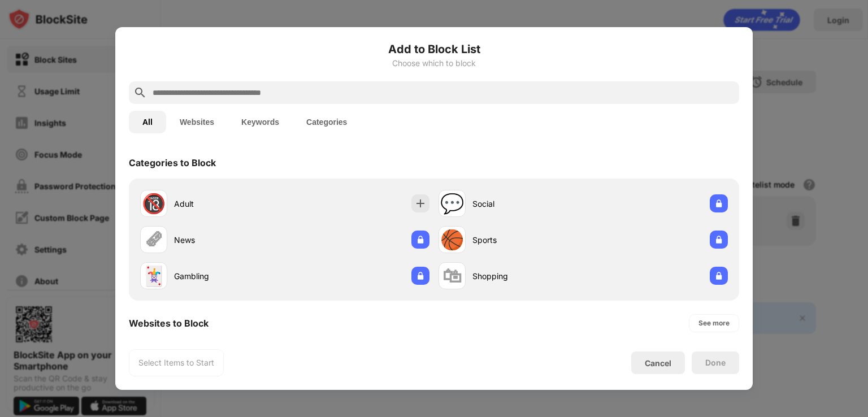 The height and width of the screenshot is (417, 868). I want to click on div: Choose which to block, so click(434, 63).